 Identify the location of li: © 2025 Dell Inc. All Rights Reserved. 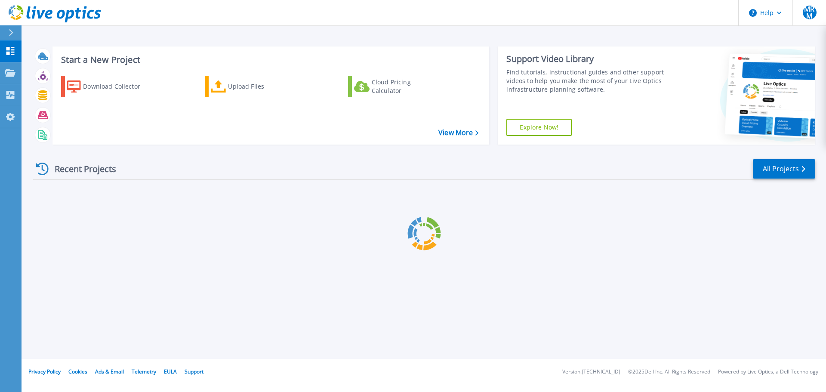
(669, 372).